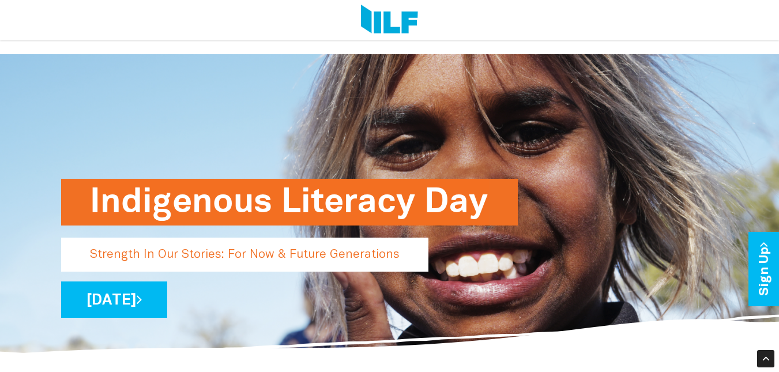  Describe the element at coordinates (389, 20) in the screenshot. I see `img: Logo` at that location.